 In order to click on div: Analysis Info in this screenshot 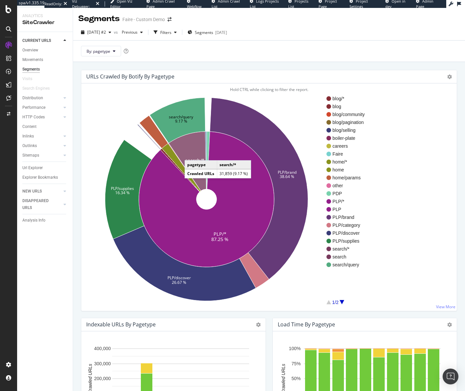, I will do `click(34, 220)`.